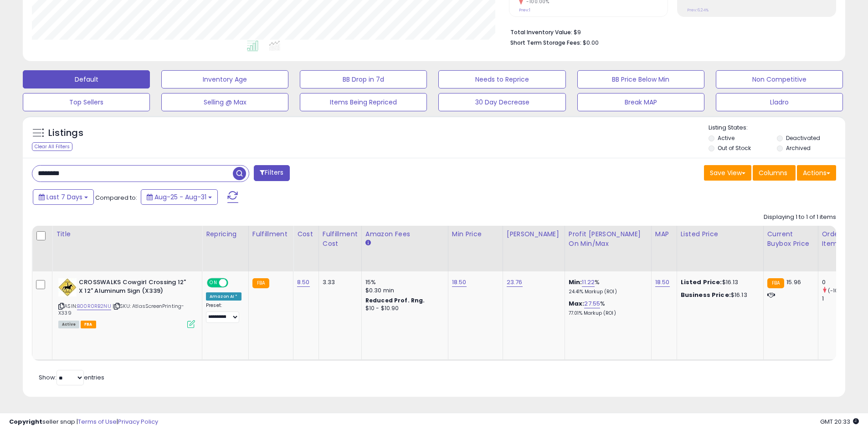  What do you see at coordinates (121, 310) in the screenshot?
I see `span: | SKU: AtlasScreenPrinting-X339` at bounding box center [121, 310].